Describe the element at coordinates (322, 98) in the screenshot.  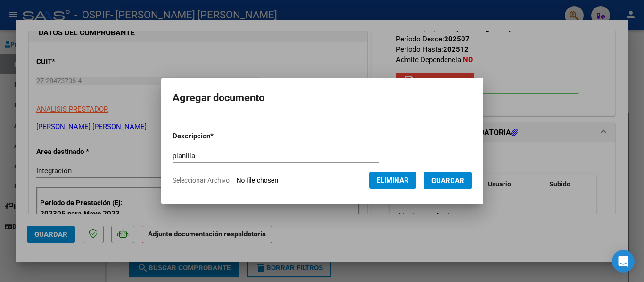
I see `h2: Agregar documento` at that location.